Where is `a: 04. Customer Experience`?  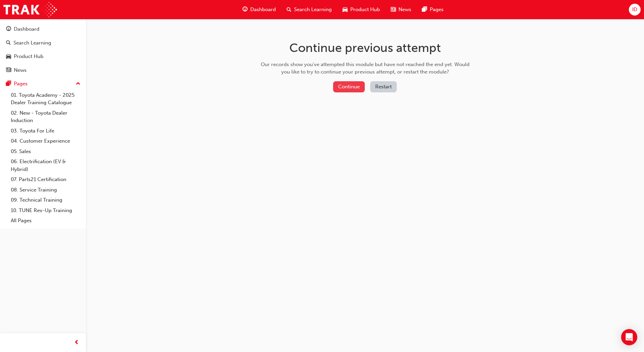 a: 04. Customer Experience is located at coordinates (45, 141).